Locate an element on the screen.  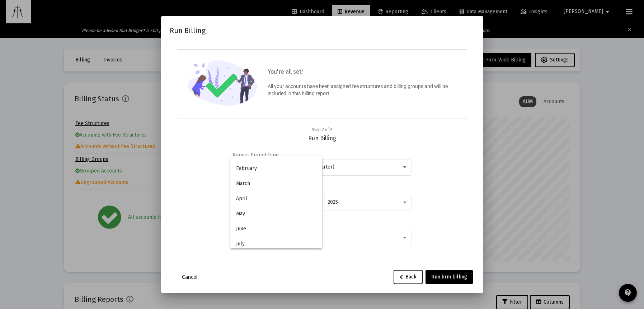
span: June is located at coordinates (276, 228).